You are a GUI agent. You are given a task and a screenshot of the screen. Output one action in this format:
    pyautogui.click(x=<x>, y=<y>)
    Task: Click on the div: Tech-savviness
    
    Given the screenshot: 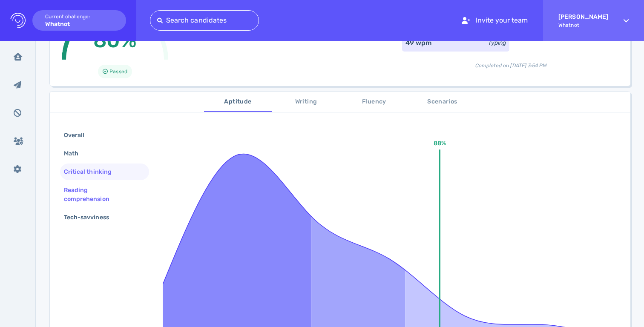 What is the action you would take?
    pyautogui.click(x=90, y=217)
    